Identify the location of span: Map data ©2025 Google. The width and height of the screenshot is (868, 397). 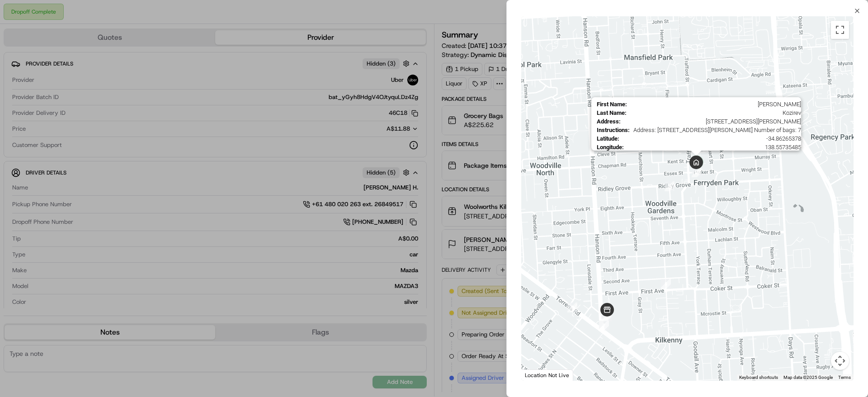
(808, 377).